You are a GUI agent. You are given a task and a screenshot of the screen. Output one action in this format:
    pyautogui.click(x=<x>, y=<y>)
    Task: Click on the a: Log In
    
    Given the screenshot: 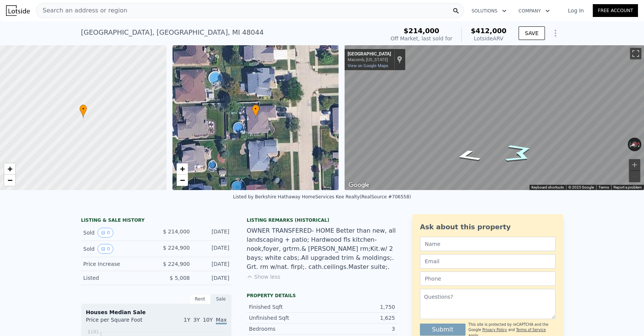 What is the action you would take?
    pyautogui.click(x=575, y=10)
    